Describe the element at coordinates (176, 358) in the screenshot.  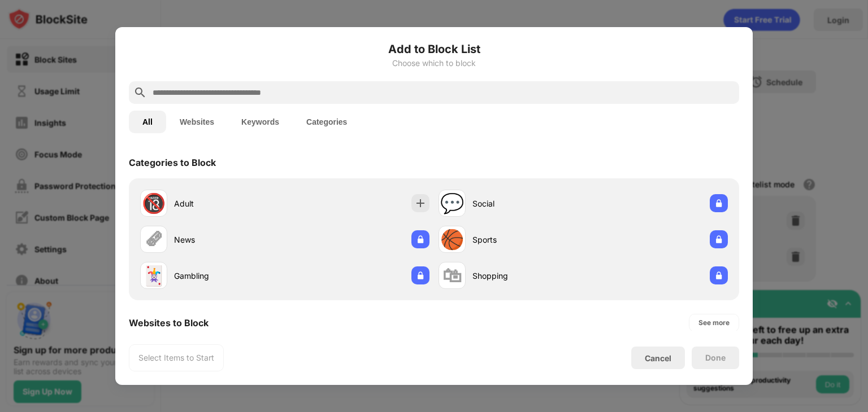
I see `div: Select Items to Start` at that location.